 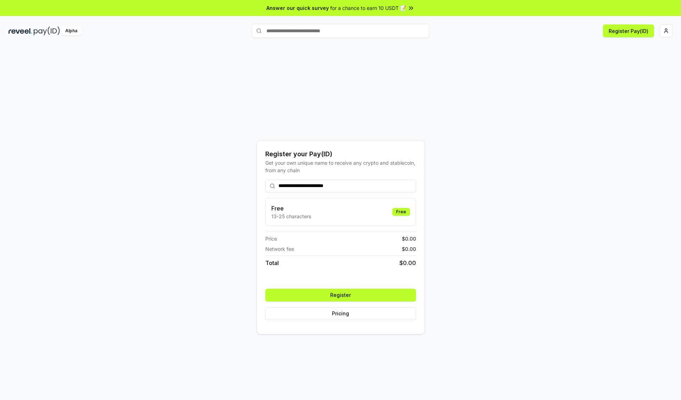 I want to click on h3: Free, so click(x=291, y=209).